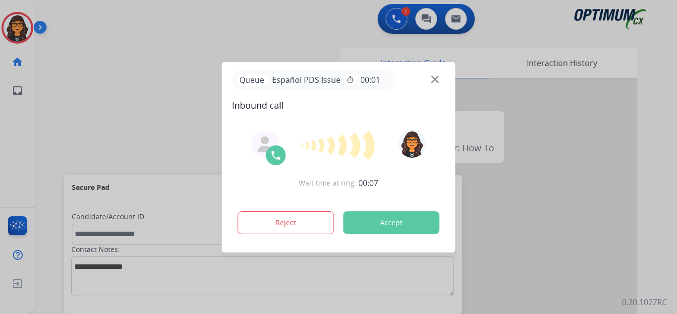 Image resolution: width=677 pixels, height=314 pixels. Describe the element at coordinates (350, 80) in the screenshot. I see `mat-icon: timer` at that location.